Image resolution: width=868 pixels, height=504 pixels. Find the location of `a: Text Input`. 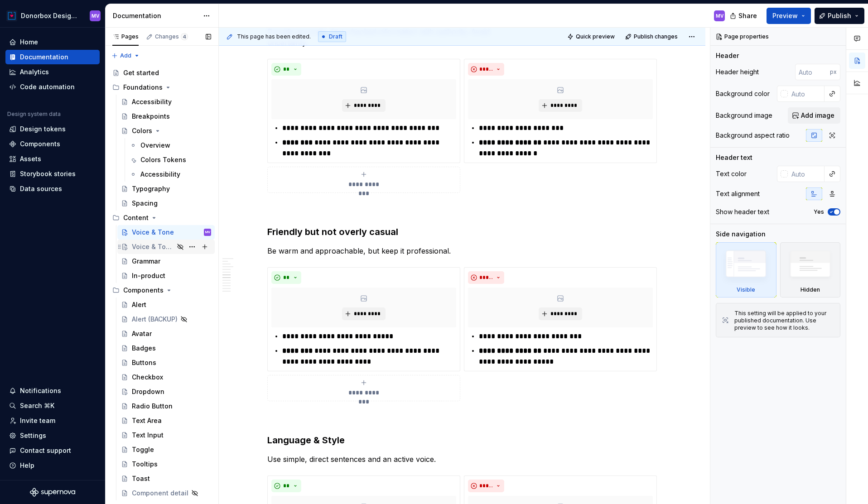

a: Text Input is located at coordinates (166, 435).